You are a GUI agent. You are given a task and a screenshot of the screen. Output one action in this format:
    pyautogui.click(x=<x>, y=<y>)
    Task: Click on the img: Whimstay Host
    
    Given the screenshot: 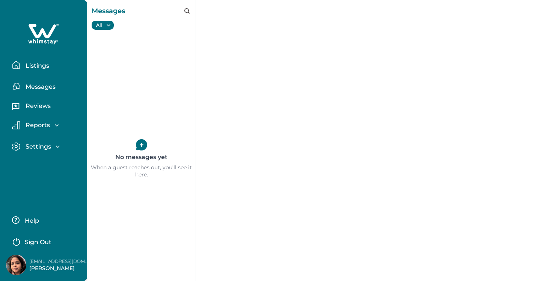 What is the action you would take?
    pyautogui.click(x=16, y=264)
    